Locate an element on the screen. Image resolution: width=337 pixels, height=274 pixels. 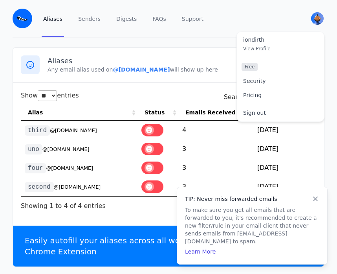
code: third is located at coordinates (37, 130).